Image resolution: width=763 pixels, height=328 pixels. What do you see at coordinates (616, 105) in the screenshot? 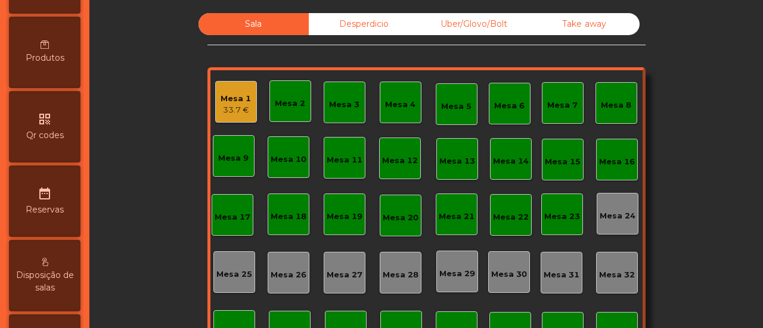
I see `div: Mesa 8` at bounding box center [616, 105].